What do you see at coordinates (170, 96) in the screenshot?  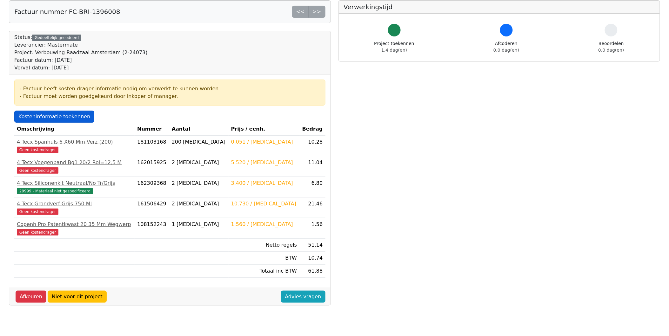 I see `div: - Factuur moet worden goedgekeurd door inkoper of manager.` at bounding box center [170, 96].